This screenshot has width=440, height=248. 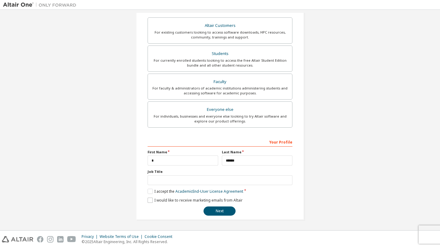 What do you see at coordinates (220, 119) in the screenshot?
I see `div: For individuals, businesses and everyone else looking to try Altair software and explore our prod...` at bounding box center [220, 119].